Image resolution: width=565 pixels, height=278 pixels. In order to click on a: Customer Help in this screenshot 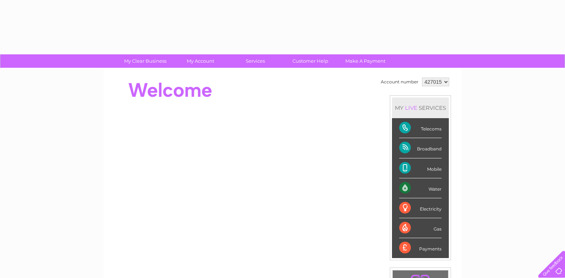, I will do `click(310, 61)`.